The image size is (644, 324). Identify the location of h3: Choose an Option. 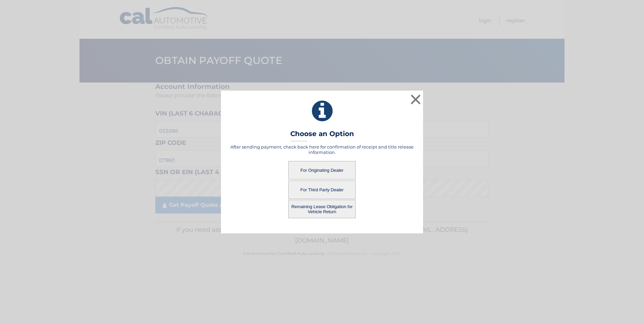
(322, 135).